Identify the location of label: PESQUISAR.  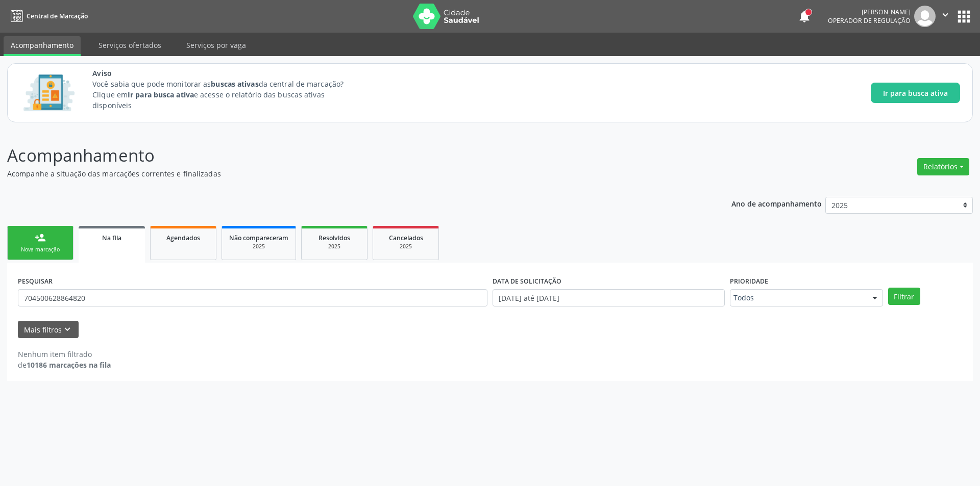
(36, 281).